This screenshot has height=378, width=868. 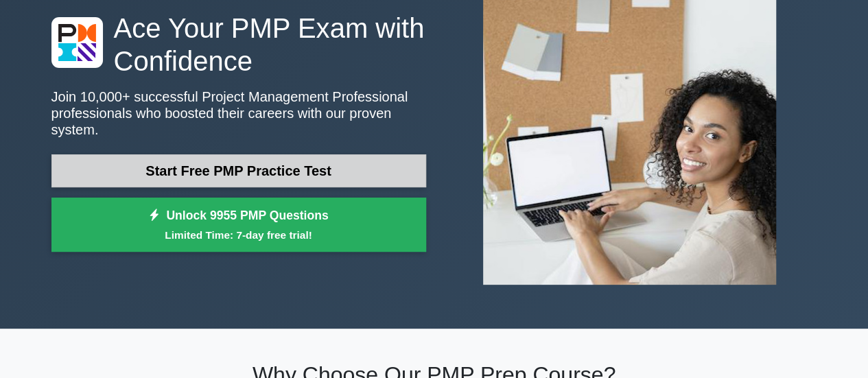 What do you see at coordinates (239, 171) in the screenshot?
I see `a: Start Free PMP Practice Test` at bounding box center [239, 171].